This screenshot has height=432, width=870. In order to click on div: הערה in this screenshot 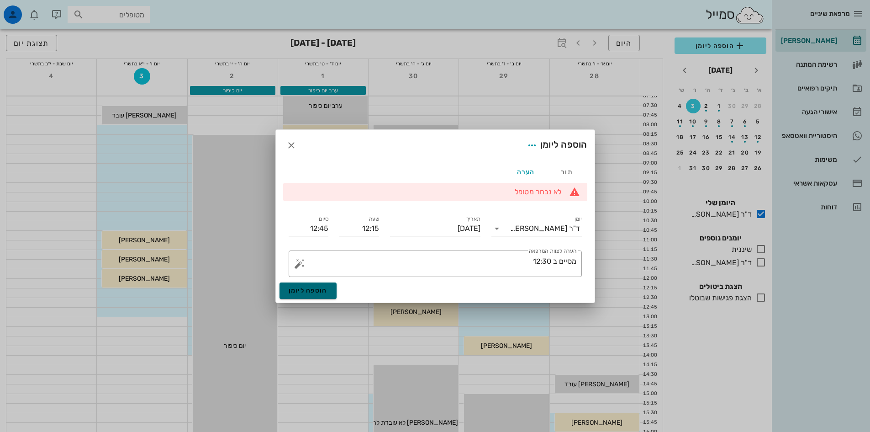, I will do `click(526, 172)`.